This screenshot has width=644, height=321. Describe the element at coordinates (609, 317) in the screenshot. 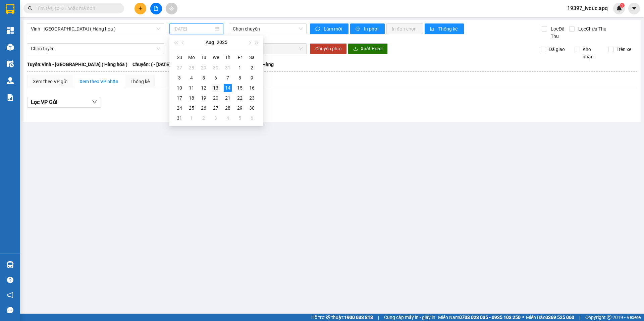

I see `span: copyright` at that location.